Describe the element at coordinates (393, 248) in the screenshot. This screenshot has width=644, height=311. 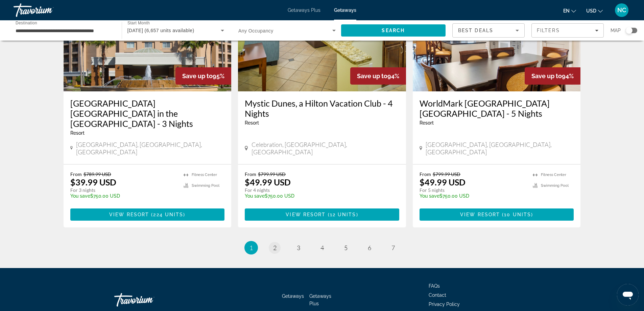
I see `span: 7` at that location.